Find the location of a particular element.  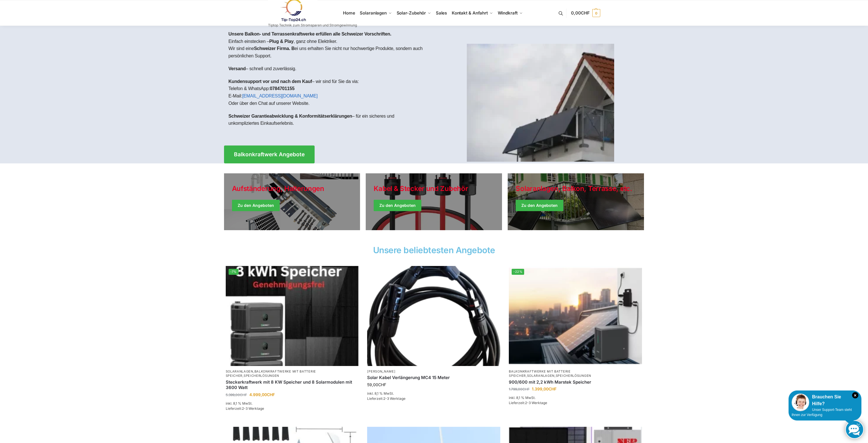

span: 0 is located at coordinates (597, 13).